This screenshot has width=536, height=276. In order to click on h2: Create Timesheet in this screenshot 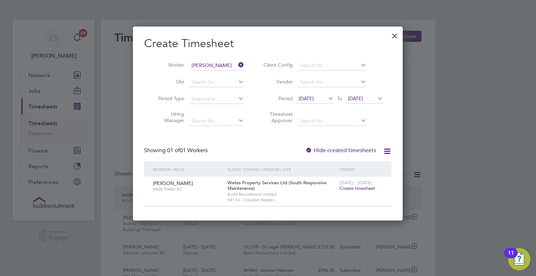, I will do `click(267, 44)`.